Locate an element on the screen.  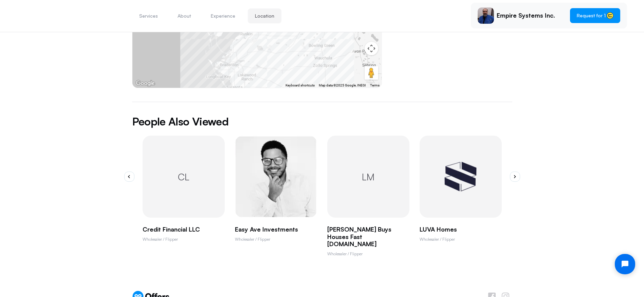
p: credit financial LLC is located at coordinates (184, 230).